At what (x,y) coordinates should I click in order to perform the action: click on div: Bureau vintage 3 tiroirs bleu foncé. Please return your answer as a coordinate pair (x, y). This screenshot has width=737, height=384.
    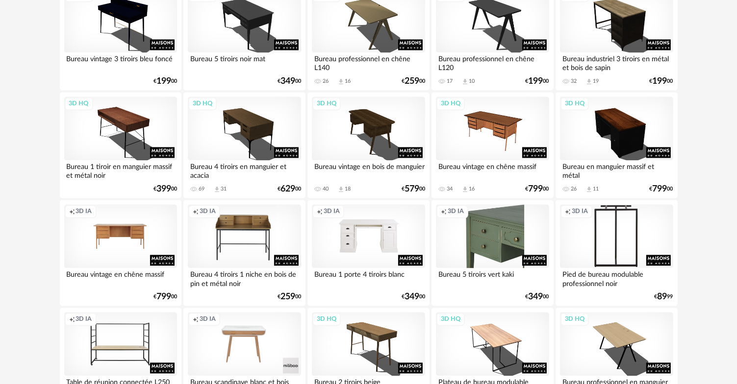
    Looking at the image, I should click on (121, 62).